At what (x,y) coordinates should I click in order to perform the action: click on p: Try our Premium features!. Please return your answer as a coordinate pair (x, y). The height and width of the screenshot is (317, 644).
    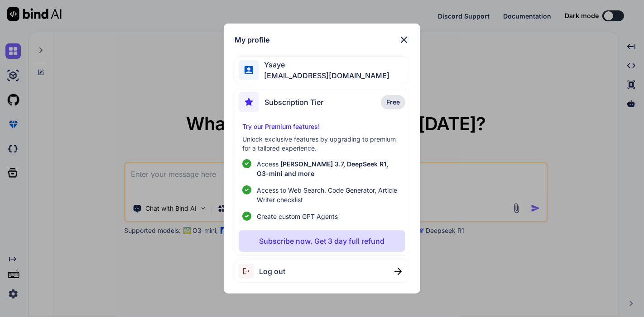
    Looking at the image, I should click on (322, 127).